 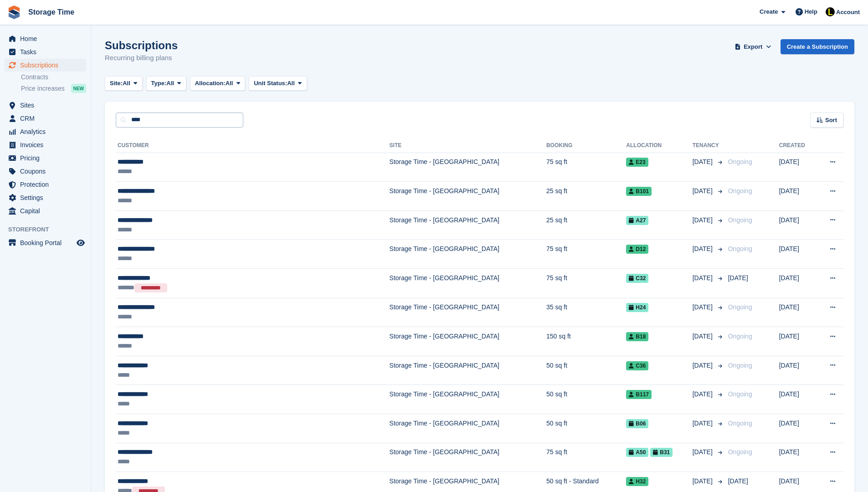 What do you see at coordinates (637, 452) in the screenshot?
I see `span: A50` at bounding box center [637, 452].